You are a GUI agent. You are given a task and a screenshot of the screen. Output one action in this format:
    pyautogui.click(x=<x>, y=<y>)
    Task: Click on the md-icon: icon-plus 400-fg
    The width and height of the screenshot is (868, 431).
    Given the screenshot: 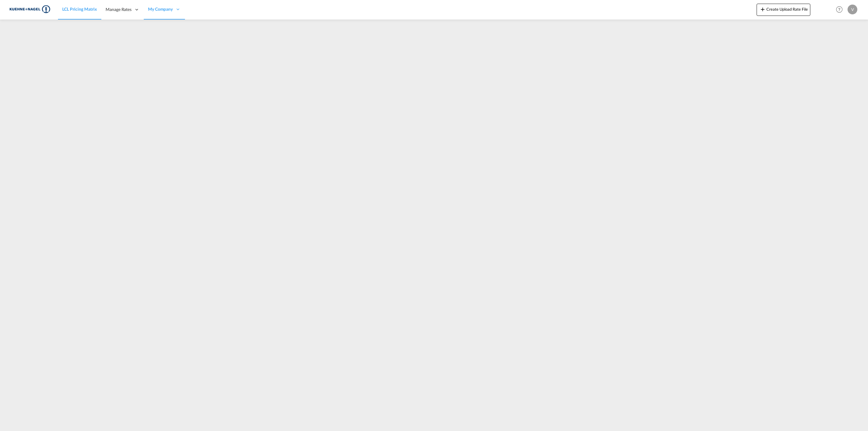 What is the action you would take?
    pyautogui.click(x=763, y=9)
    